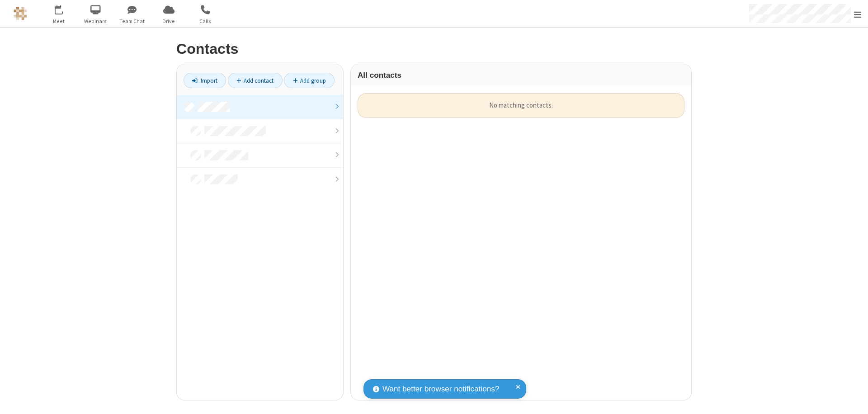 Image resolution: width=868 pixels, height=414 pixels. What do you see at coordinates (205, 21) in the screenshot?
I see `span: Calls` at bounding box center [205, 21].